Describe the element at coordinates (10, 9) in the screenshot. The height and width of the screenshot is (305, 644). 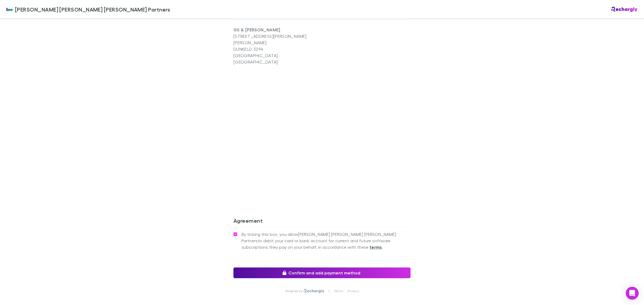
I see `img: Brewster Walsh Waters Partners's Logo` at that location.